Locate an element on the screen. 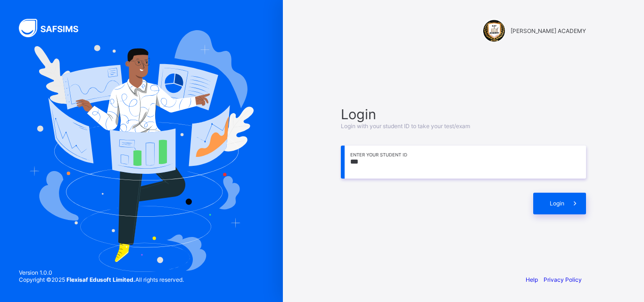 The image size is (644, 302). span: Version 1.0.0 is located at coordinates (102, 273).